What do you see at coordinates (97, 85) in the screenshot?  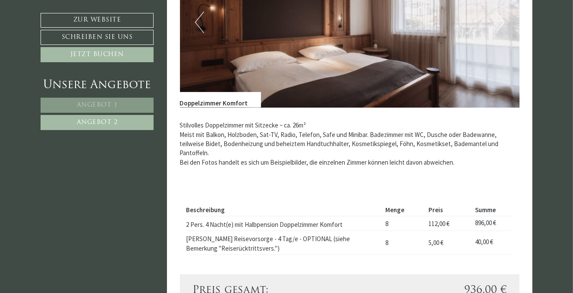 I see `div: Unsere Angebote` at bounding box center [97, 85].